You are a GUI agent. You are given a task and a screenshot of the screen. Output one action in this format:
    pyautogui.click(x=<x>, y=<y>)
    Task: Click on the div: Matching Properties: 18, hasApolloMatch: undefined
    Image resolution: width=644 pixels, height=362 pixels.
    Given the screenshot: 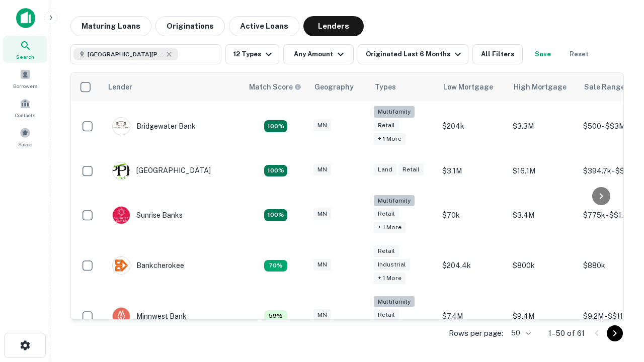 What is the action you would take?
    pyautogui.click(x=276, y=126)
    